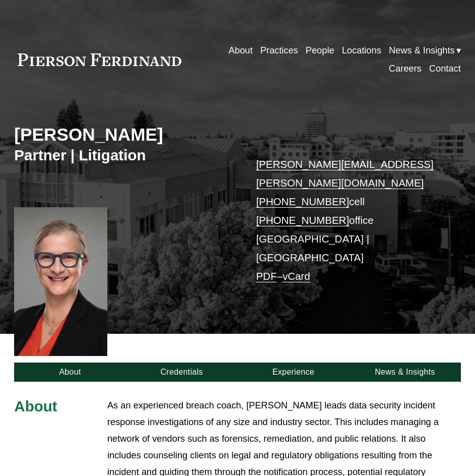 The image size is (475, 476). I want to click on a: Careers, so click(406, 69).